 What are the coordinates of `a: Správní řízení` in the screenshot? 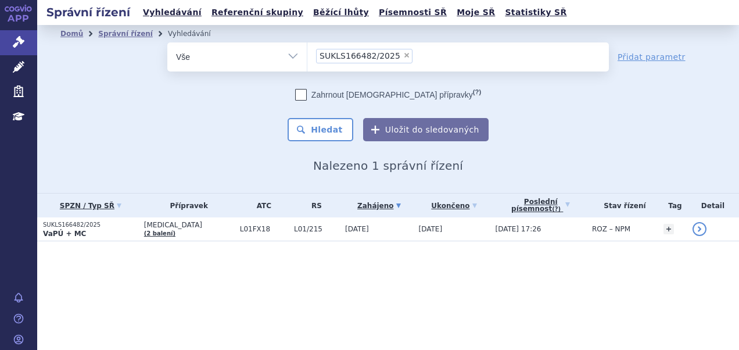 It's located at (125, 34).